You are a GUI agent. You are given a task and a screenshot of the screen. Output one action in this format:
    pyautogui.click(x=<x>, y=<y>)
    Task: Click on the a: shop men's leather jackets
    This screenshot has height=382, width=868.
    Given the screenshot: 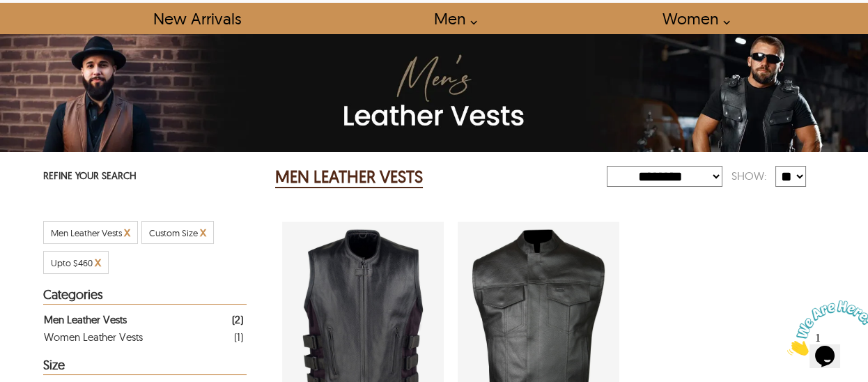 What is the action you would take?
    pyautogui.click(x=452, y=18)
    